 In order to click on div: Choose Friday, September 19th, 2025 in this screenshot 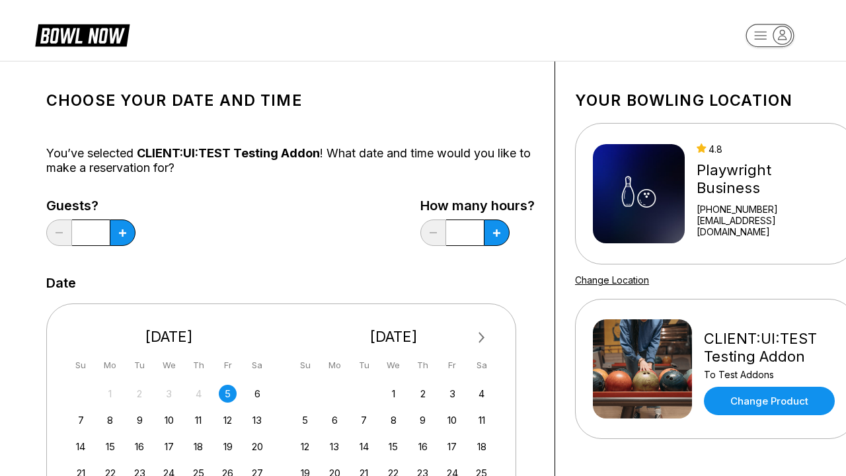, I will do `click(227, 446)`.